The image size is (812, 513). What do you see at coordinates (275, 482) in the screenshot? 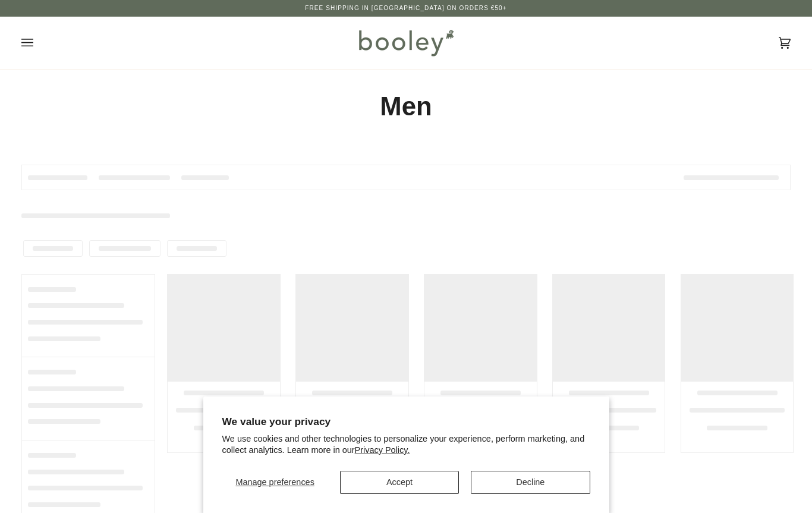
I see `span: Manage preferences` at bounding box center [275, 482].